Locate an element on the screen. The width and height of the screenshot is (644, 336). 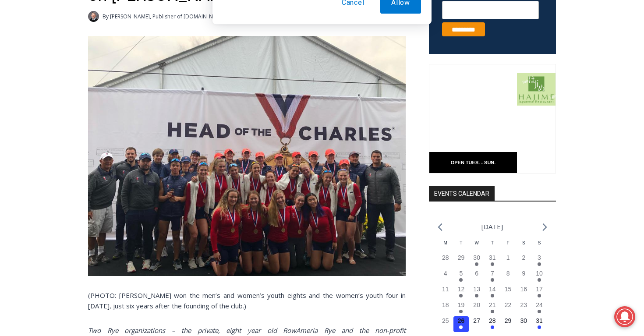
time: 29 is located at coordinates (461, 257).